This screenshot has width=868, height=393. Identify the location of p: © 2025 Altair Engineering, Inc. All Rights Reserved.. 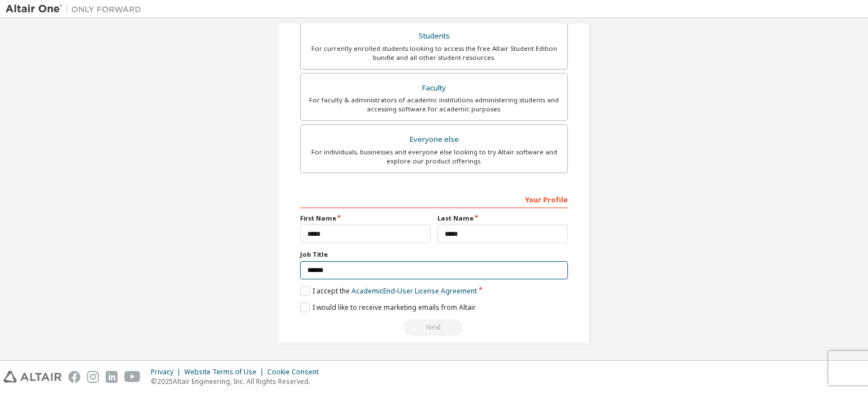
(238, 381).